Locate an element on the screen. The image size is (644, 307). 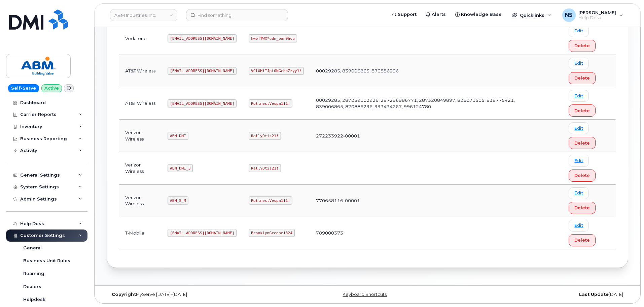
code: VClOHiIJpL0NGcbnZzyy1! is located at coordinates (276, 71).